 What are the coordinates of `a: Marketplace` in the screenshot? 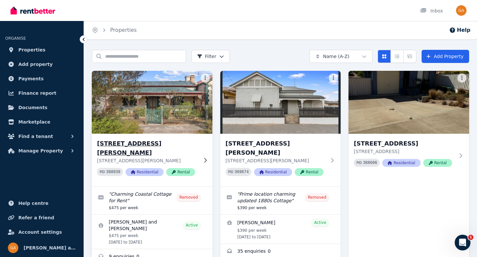 It's located at (42, 122).